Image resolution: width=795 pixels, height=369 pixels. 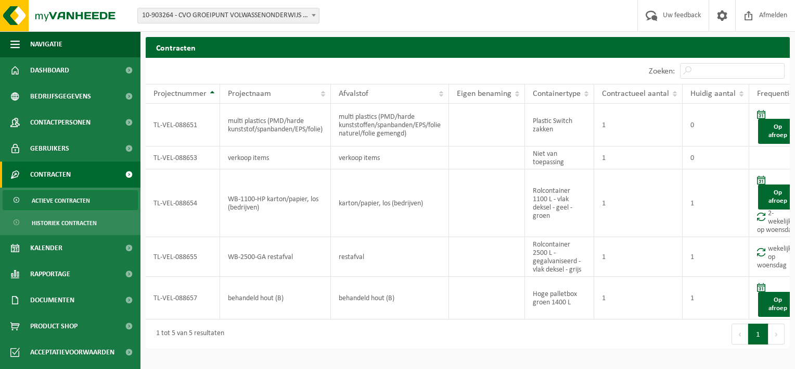 What do you see at coordinates (560, 203) in the screenshot?
I see `td: Rolcontainer 1100 L - vlak deksel - geel - groen` at bounding box center [560, 203].